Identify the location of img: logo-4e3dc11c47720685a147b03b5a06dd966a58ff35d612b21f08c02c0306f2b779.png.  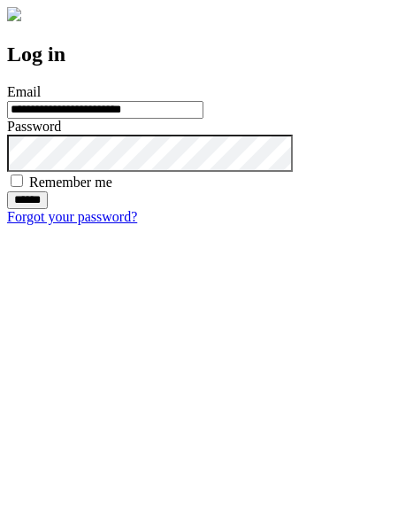
(14, 14).